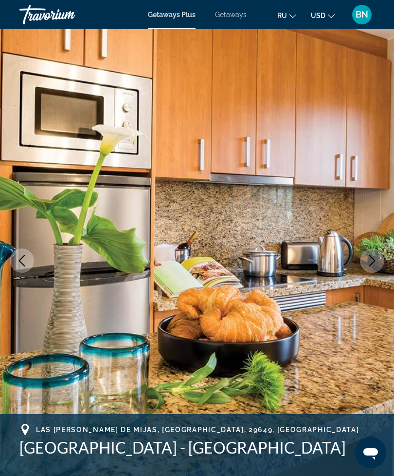  Describe the element at coordinates (22, 260) in the screenshot. I see `button: Previous image` at that location.